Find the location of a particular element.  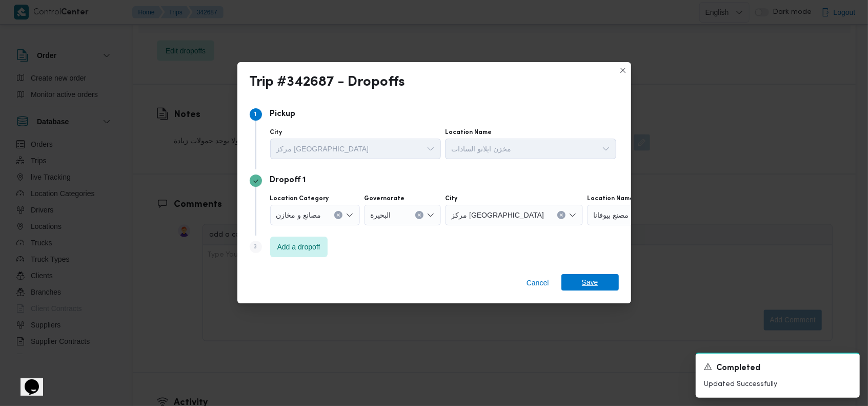

div: Notification is located at coordinates (778, 367).